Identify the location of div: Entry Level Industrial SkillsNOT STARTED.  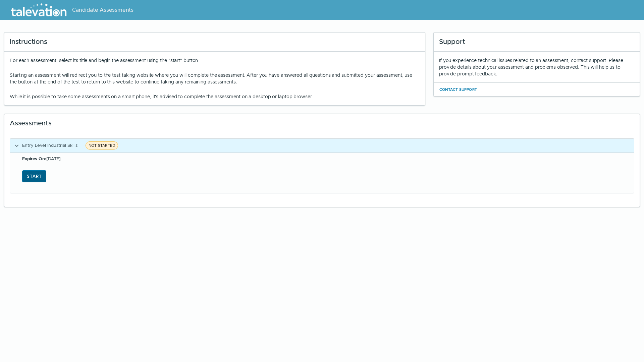
(322, 173).